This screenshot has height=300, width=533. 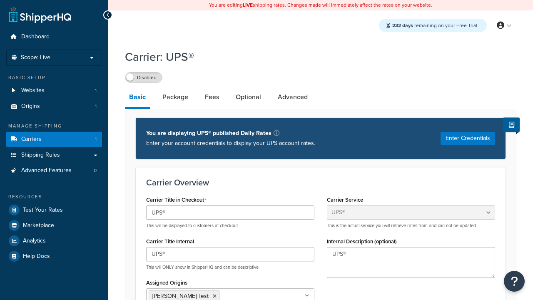 I want to click on a: Marketplace, so click(x=54, y=225).